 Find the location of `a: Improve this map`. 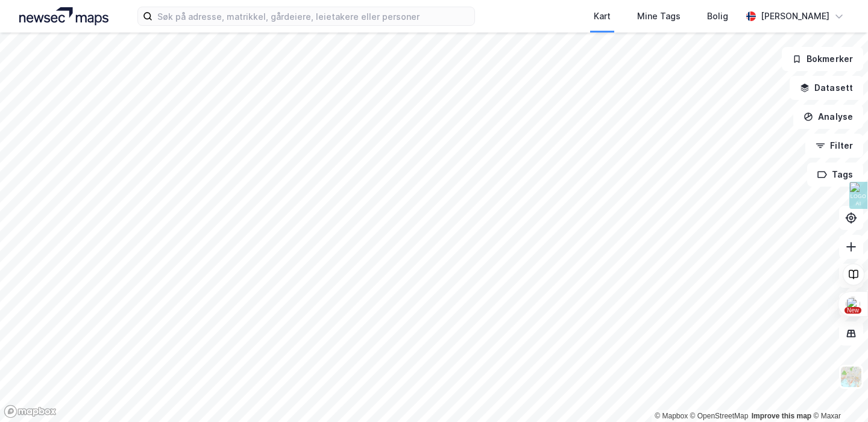

a: Improve this map is located at coordinates (781, 416).